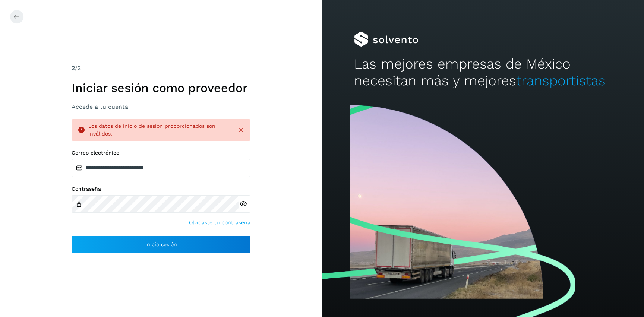  What do you see at coordinates (159, 130) in the screenshot?
I see `div: Los datos de inicio de sesión proporcionados son inválidos.` at bounding box center [159, 130].